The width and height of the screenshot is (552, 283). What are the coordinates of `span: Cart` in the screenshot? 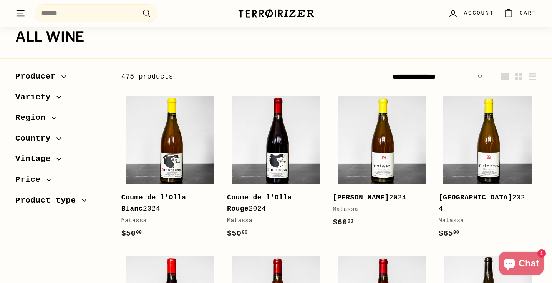 It's located at (528, 13).